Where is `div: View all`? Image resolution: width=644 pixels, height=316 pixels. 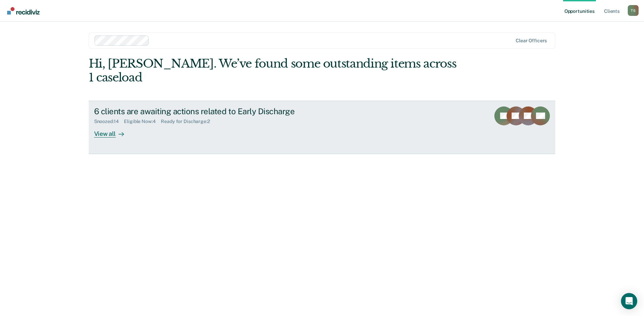 div: View all is located at coordinates (113, 131).